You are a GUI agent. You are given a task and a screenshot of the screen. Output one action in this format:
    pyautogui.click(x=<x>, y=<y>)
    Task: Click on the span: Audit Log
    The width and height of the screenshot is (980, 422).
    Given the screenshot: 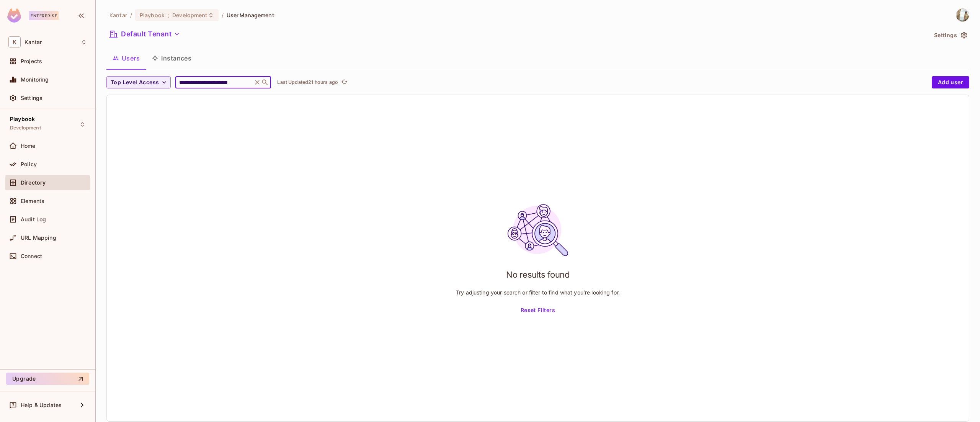 What is the action you would take?
    pyautogui.click(x=34, y=220)
    